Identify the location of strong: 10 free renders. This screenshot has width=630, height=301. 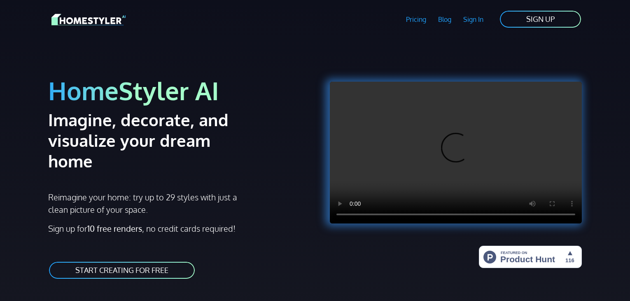
(114, 228).